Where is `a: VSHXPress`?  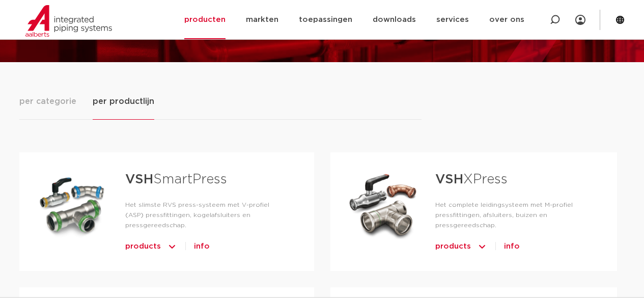
a: VSHXPress is located at coordinates (472, 179).